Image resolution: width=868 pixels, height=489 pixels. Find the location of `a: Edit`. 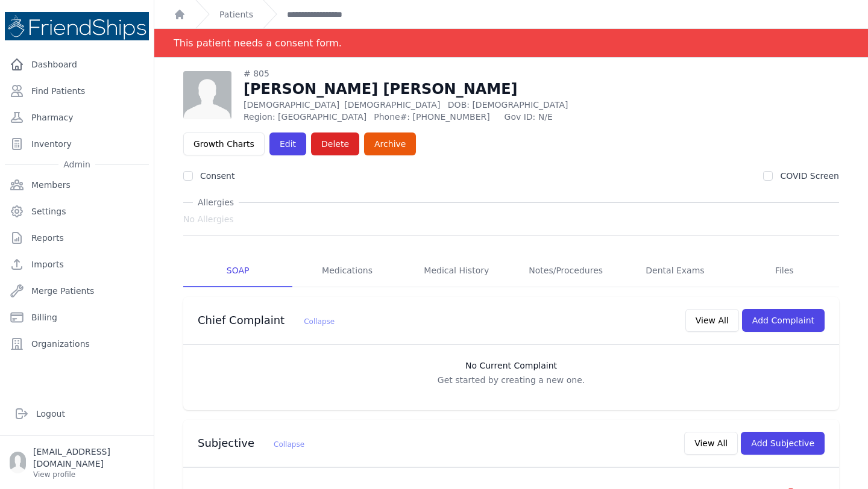

a: Edit is located at coordinates (288, 144).